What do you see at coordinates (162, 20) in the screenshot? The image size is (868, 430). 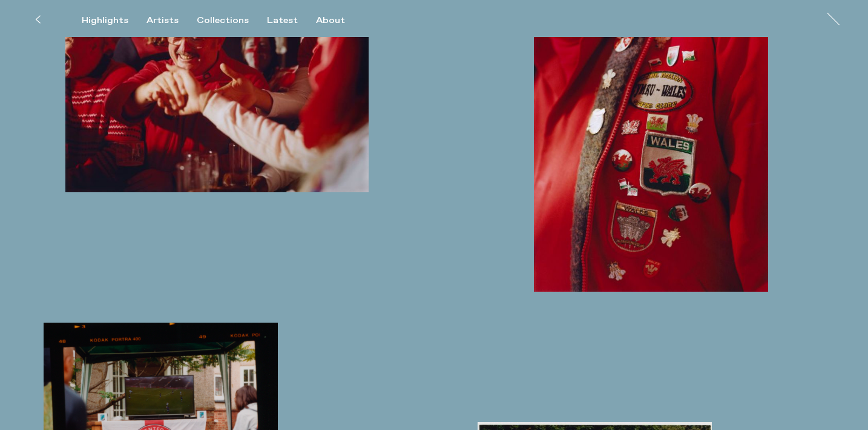 I see `div: Artists` at bounding box center [162, 20].